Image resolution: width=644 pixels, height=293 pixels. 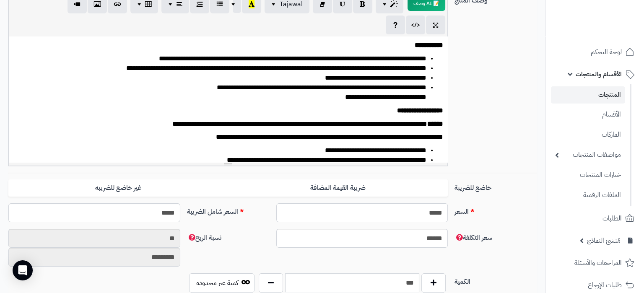 What do you see at coordinates (473, 238) in the screenshot?
I see `span: سعر التكلفة` at bounding box center [473, 238].